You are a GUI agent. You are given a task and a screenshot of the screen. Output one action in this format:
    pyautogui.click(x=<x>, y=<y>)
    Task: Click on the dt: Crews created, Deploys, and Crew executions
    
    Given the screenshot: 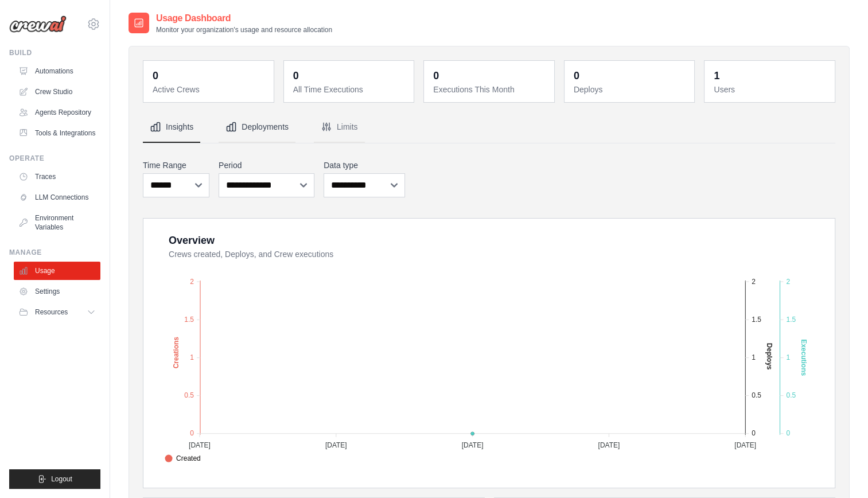 What is the action you would take?
    pyautogui.click(x=495, y=254)
    